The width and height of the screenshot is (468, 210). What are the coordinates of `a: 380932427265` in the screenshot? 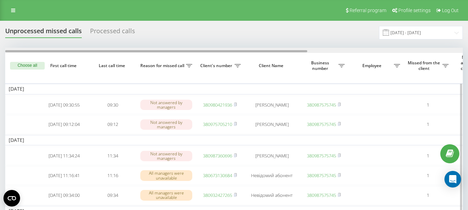 It's located at (218, 195).